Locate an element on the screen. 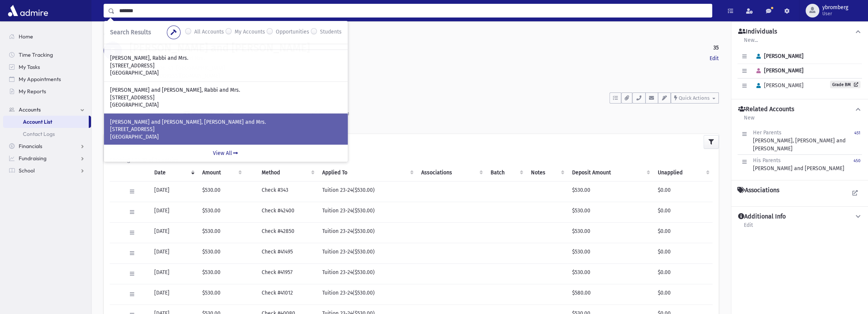  span: His Parents is located at coordinates (767, 160).